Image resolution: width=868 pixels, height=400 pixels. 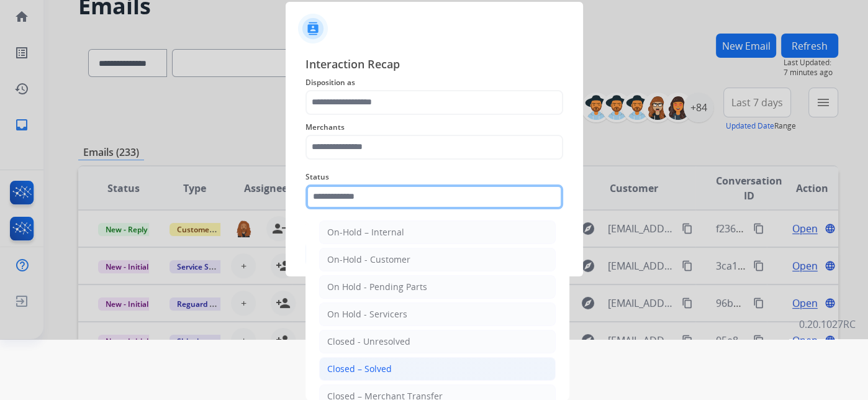 I want to click on span: Disposition as, so click(x=434, y=83).